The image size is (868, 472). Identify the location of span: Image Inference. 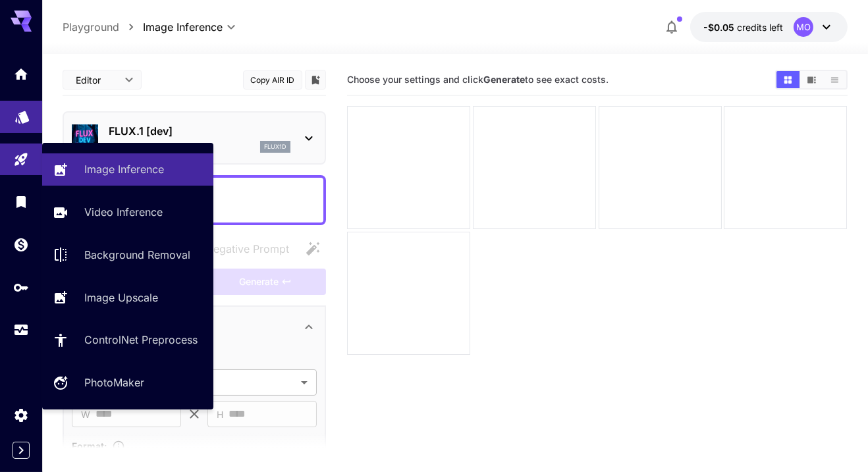
(182, 27).